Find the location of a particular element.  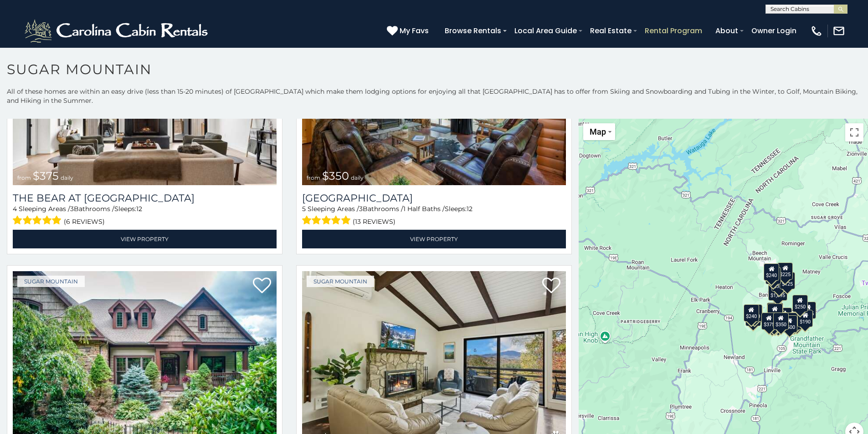

div: $250 is located at coordinates (800, 304).